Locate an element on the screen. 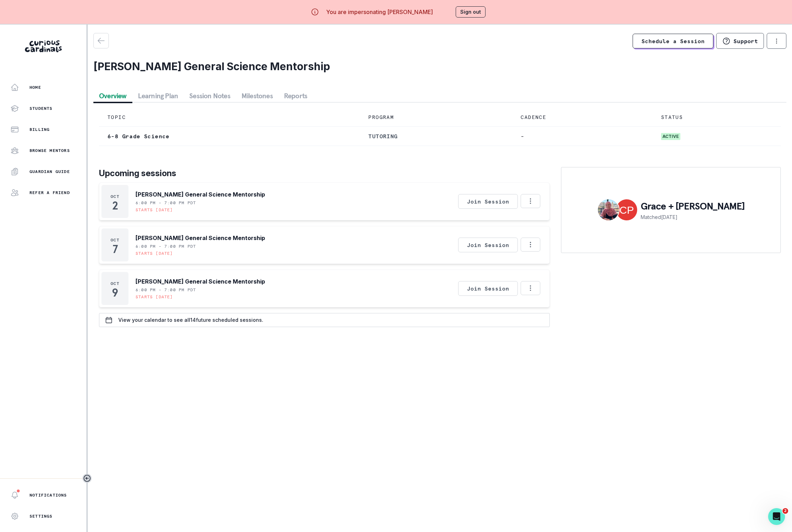  img: Grace Barket is located at coordinates (608, 209).